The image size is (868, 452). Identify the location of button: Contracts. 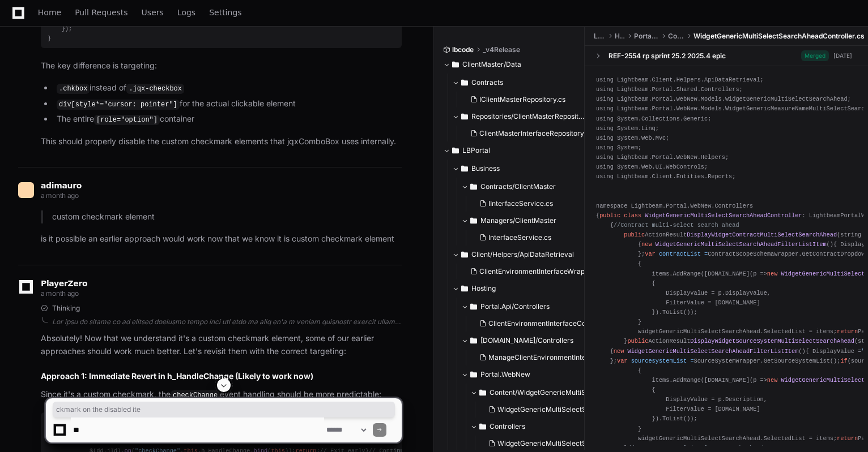
(518, 83).